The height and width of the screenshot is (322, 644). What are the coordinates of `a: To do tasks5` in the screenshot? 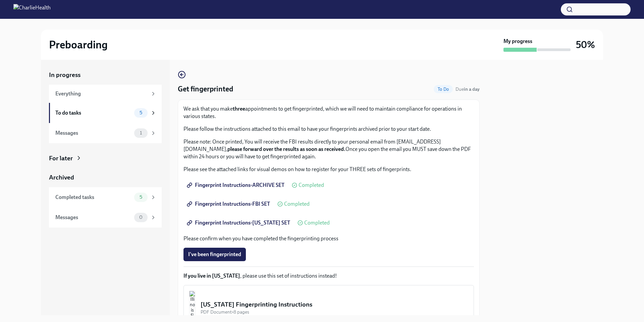 It's located at (105, 113).